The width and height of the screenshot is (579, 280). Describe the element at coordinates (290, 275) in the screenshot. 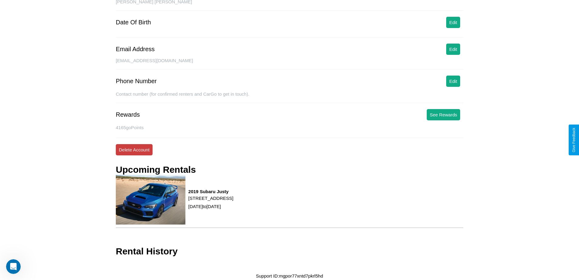

I see `p: Support ID: mgpor77xntd7pkrl5hd` at that location.